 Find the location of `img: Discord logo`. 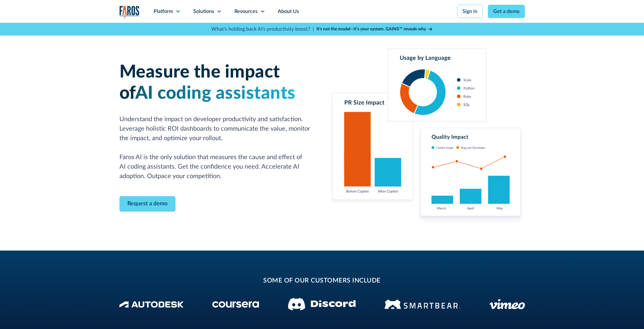

img: Discord logo is located at coordinates (322, 304).